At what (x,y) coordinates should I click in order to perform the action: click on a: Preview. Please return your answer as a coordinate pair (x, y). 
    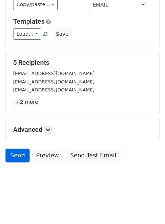
    Looking at the image, I should click on (47, 156).